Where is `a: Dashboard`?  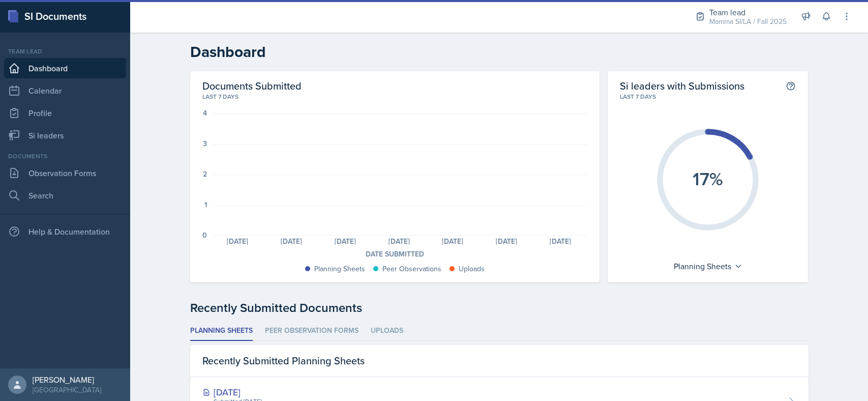 a: Dashboard is located at coordinates (65, 68).